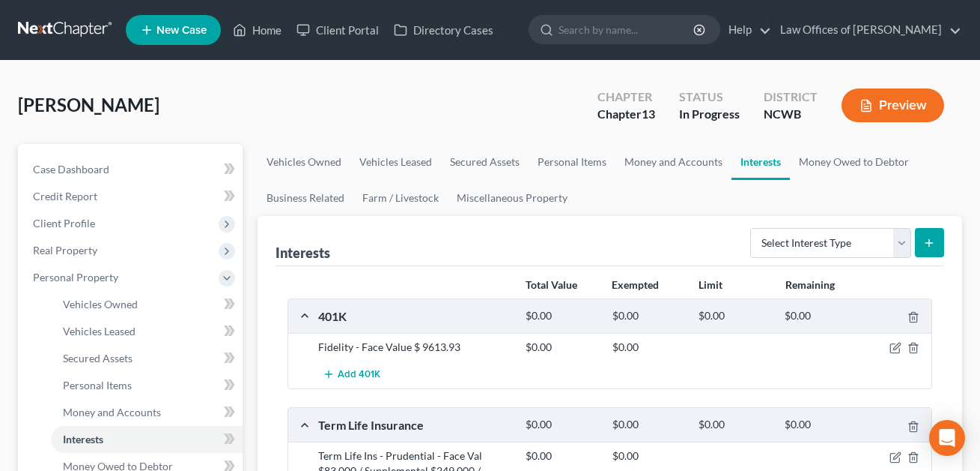 The height and width of the screenshot is (471, 980). What do you see at coordinates (132, 169) in the screenshot?
I see `a: Case Dashboard` at bounding box center [132, 169].